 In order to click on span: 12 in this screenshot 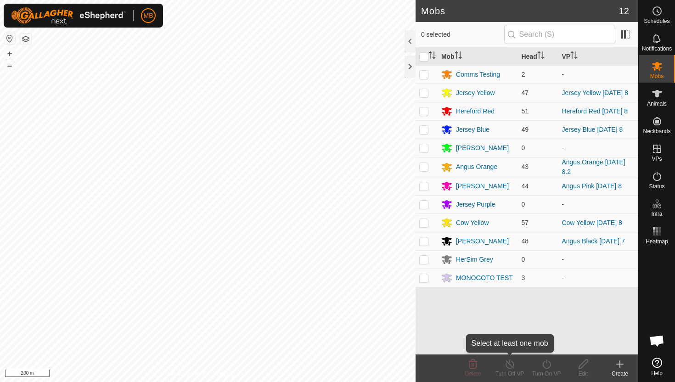, I will do `click(624, 11)`.